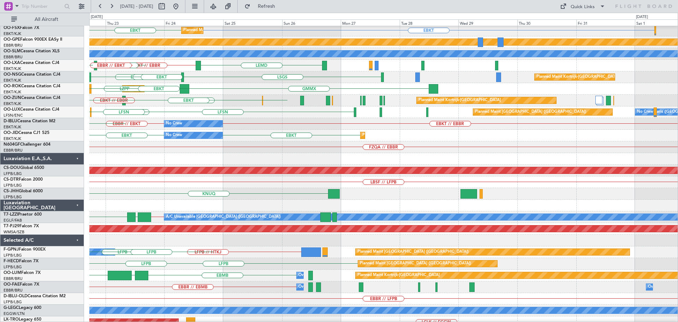  I want to click on span: OO-FAE, so click(12, 284).